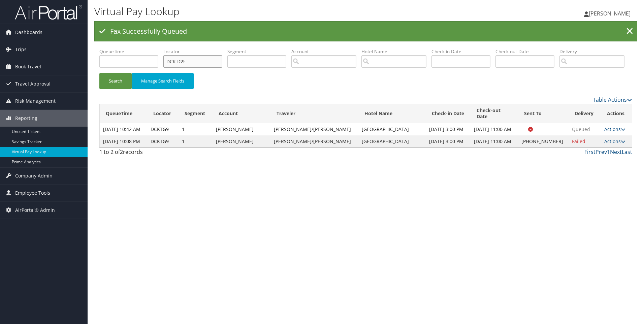 The height and width of the screenshot is (324, 644). Describe the element at coordinates (601, 152) in the screenshot. I see `a: Prev` at that location.